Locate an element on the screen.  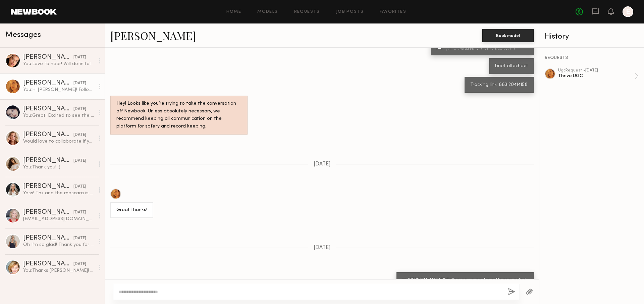
div: Would love to collaborate if you’re still looking is located at coordinates (58, 141).